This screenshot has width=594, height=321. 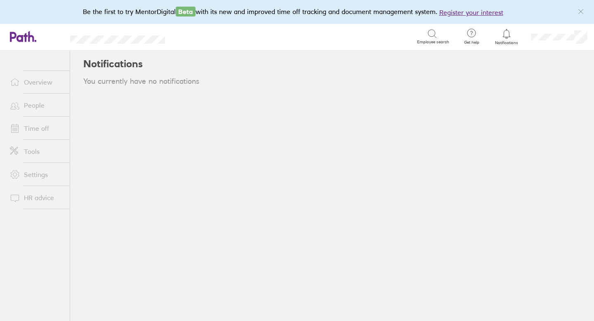 What do you see at coordinates (332, 81) in the screenshot?
I see `div: You currently have no notifications` at bounding box center [332, 81].